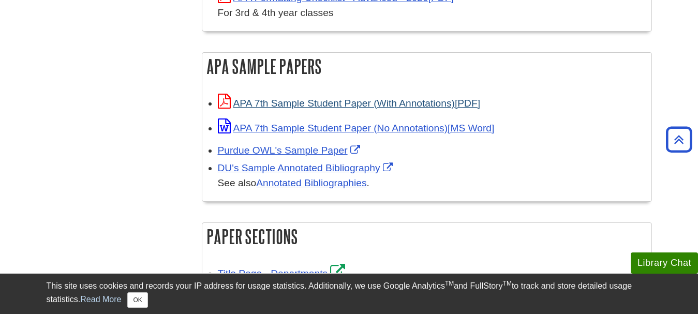 This screenshot has height=314, width=698. What do you see at coordinates (100, 299) in the screenshot?
I see `a: Read More` at bounding box center [100, 299].